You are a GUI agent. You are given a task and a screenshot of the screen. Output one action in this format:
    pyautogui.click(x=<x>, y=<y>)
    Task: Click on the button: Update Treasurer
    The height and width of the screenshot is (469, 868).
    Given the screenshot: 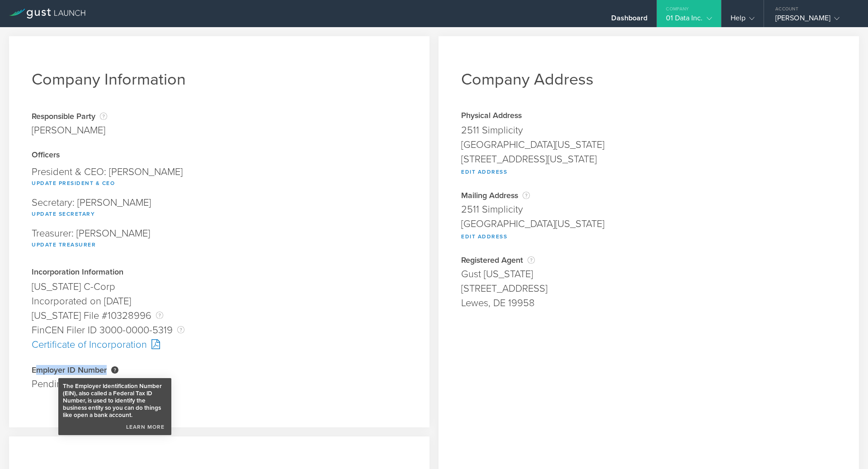 What is the action you would take?
    pyautogui.click(x=64, y=245)
    